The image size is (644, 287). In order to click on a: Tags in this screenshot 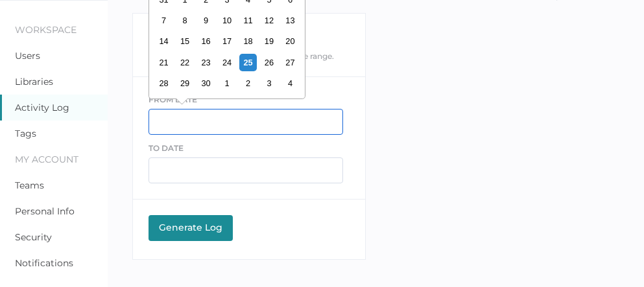, I will do `click(26, 134)`.